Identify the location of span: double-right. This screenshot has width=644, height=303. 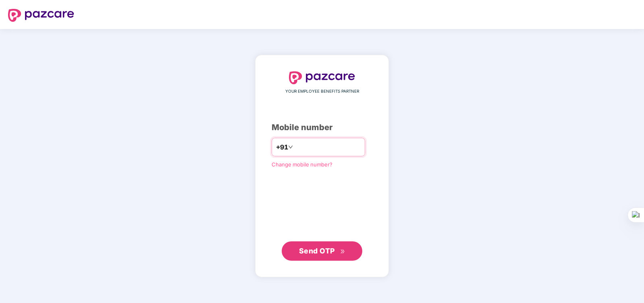
(342, 251).